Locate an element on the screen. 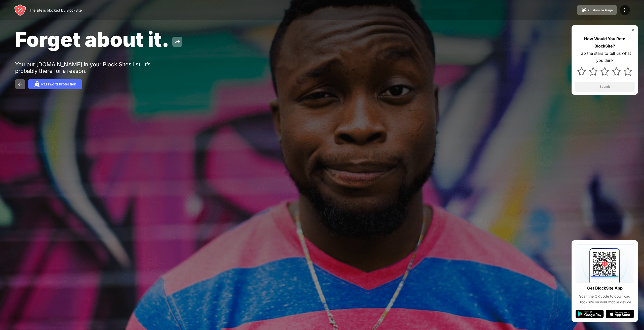  img: qrcode.svg is located at coordinates (604, 264).